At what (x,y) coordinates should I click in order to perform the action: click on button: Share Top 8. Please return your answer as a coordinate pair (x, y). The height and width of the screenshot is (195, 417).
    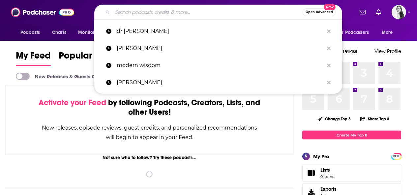
    Looking at the image, I should click on (375, 119).